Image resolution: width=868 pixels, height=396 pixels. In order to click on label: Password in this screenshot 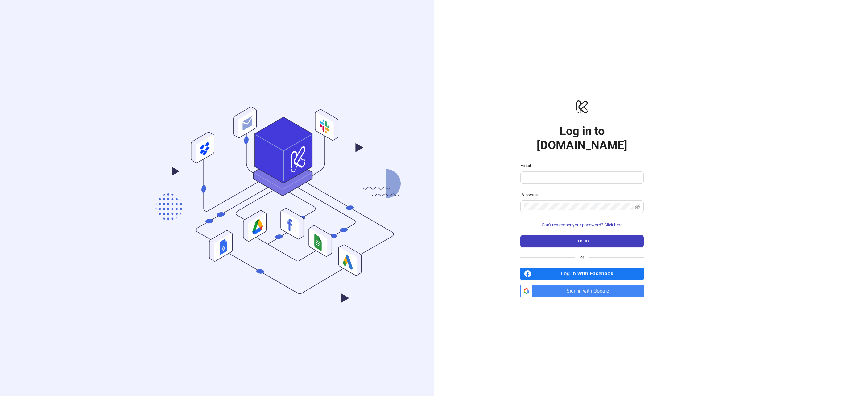, I will do `click(532, 194)`.